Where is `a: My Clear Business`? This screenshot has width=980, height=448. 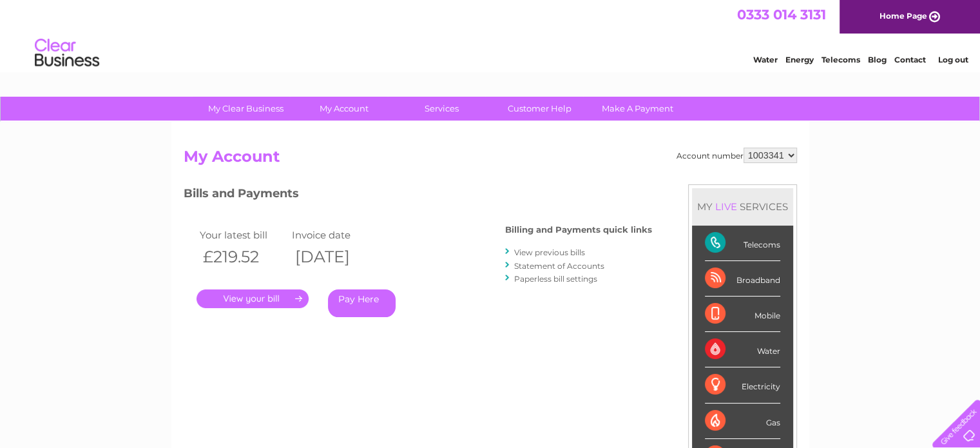 a: My Clear Business is located at coordinates (246, 108).